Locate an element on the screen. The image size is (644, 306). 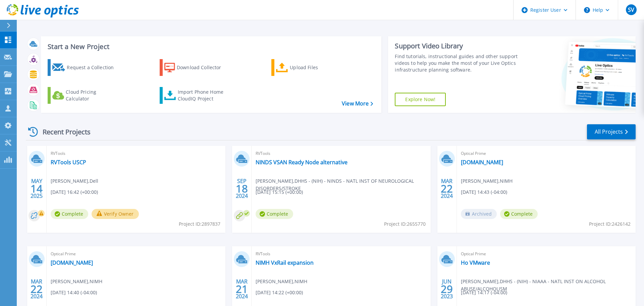
div: Find tutorials, instructional guides and other support videos to help you make the most of your L... is located at coordinates (458, 63).